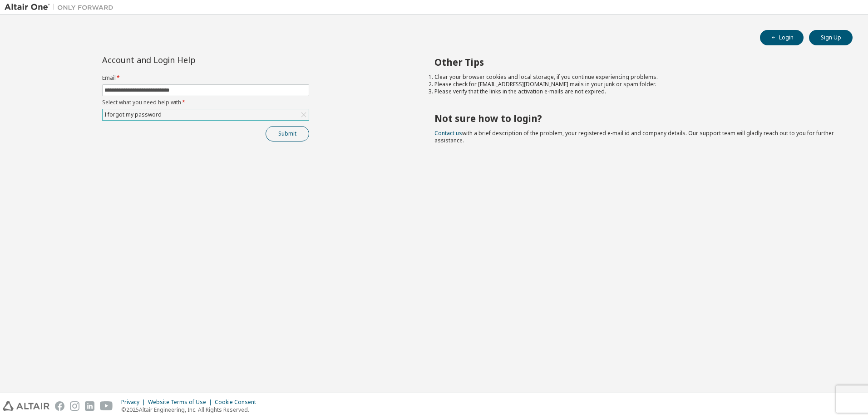  What do you see at coordinates (185, 60) in the screenshot?
I see `div: Account and Login Help` at bounding box center [185, 60].